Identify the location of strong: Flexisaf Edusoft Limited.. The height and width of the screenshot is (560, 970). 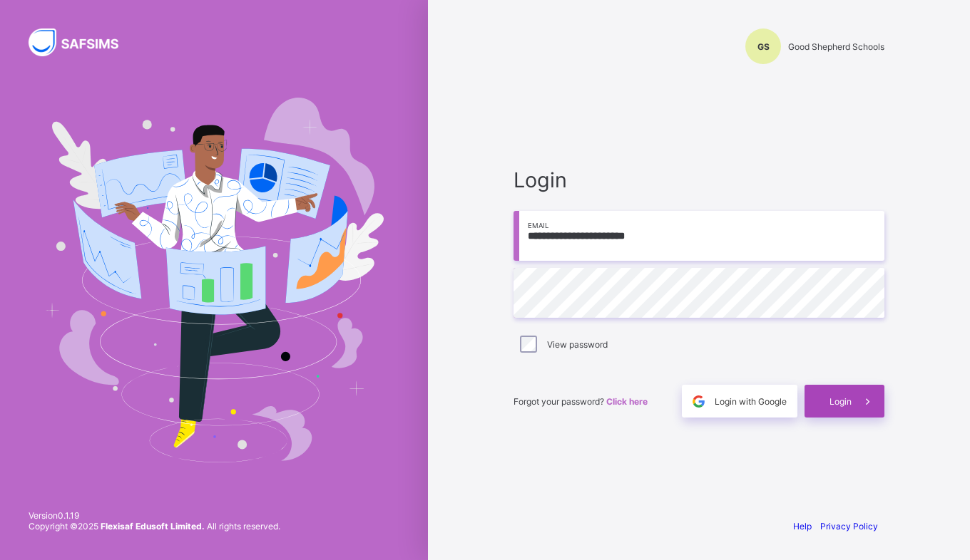
(153, 526).